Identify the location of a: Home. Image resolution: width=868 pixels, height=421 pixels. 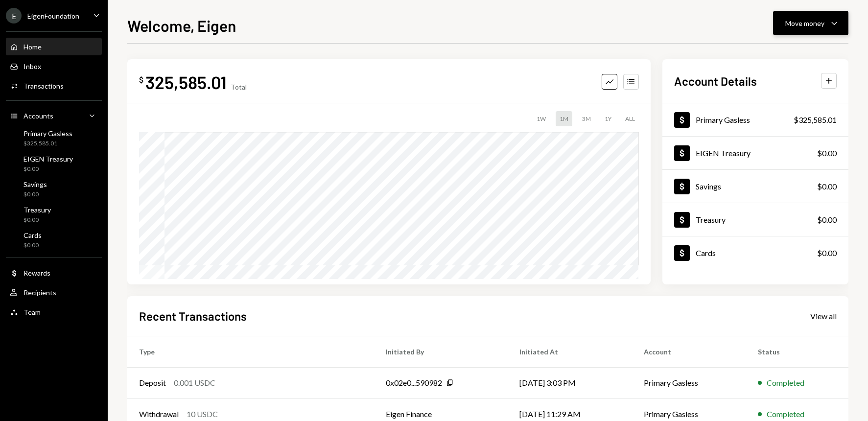
(54, 47).